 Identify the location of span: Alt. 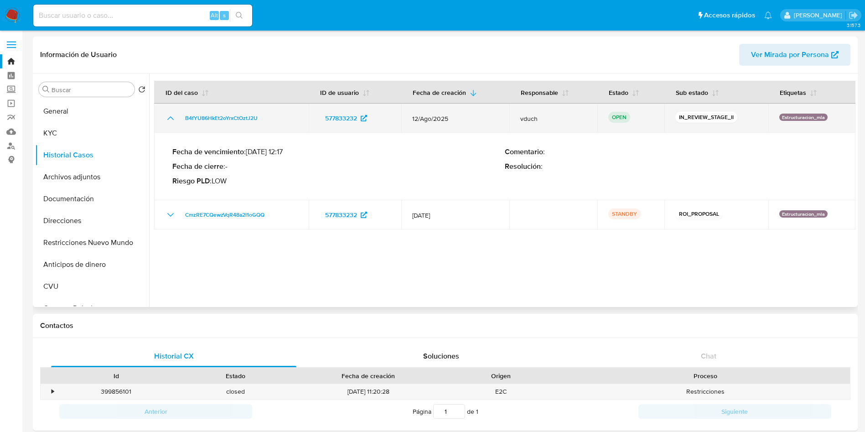
(214, 15).